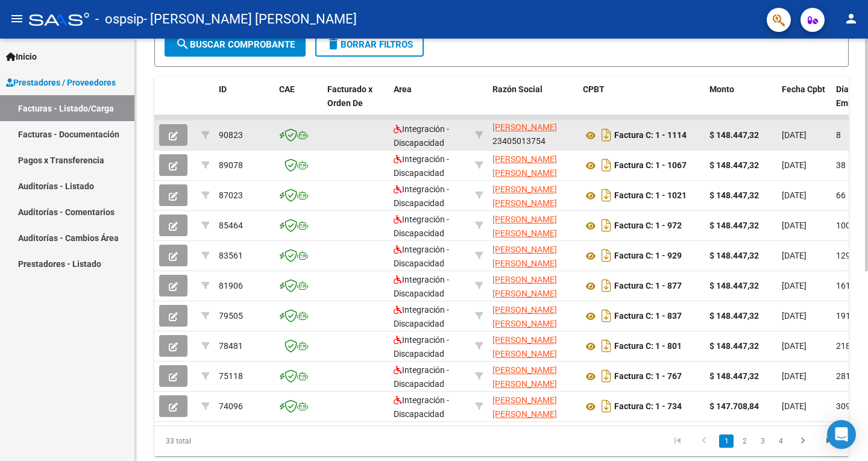 The width and height of the screenshot is (868, 461). Describe the element at coordinates (648, 286) in the screenshot. I see `strong: Factura C: 1 - 877` at that location.